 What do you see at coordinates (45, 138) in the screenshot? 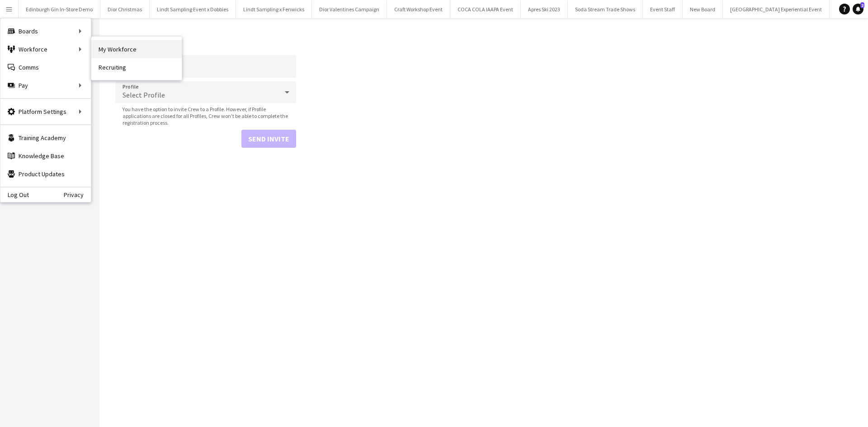
I see `a: Training Academy` at bounding box center [45, 138].